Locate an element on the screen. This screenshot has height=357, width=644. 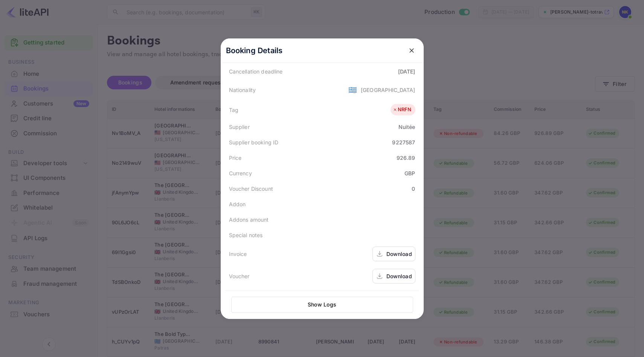
div: Addons amount is located at coordinates (249, 219).